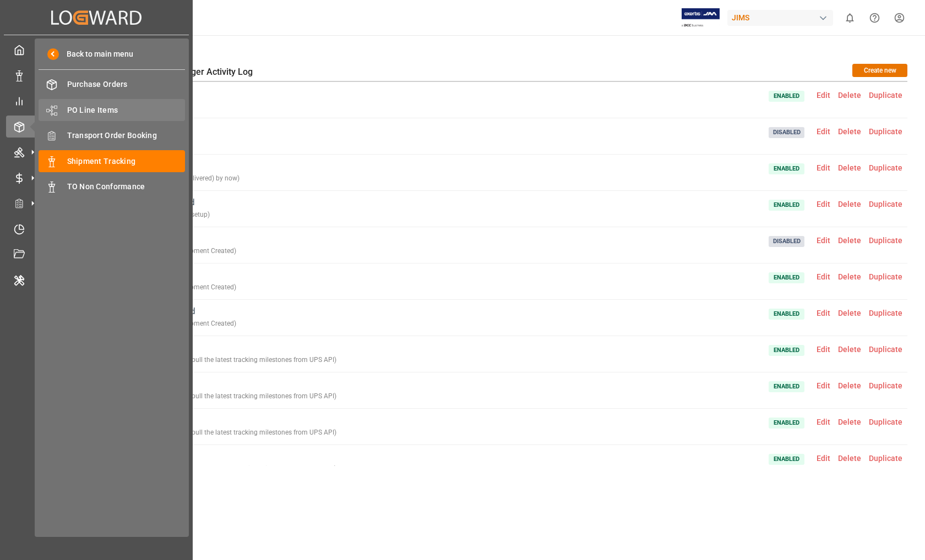 This screenshot has width=925, height=560. I want to click on button: show 0 new notifications, so click(850, 18).